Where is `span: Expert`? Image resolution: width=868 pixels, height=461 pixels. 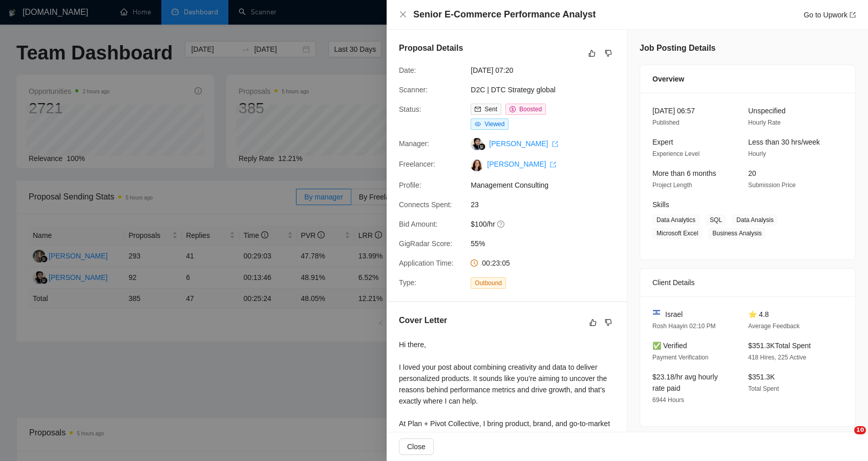
span: Expert is located at coordinates (663, 142).